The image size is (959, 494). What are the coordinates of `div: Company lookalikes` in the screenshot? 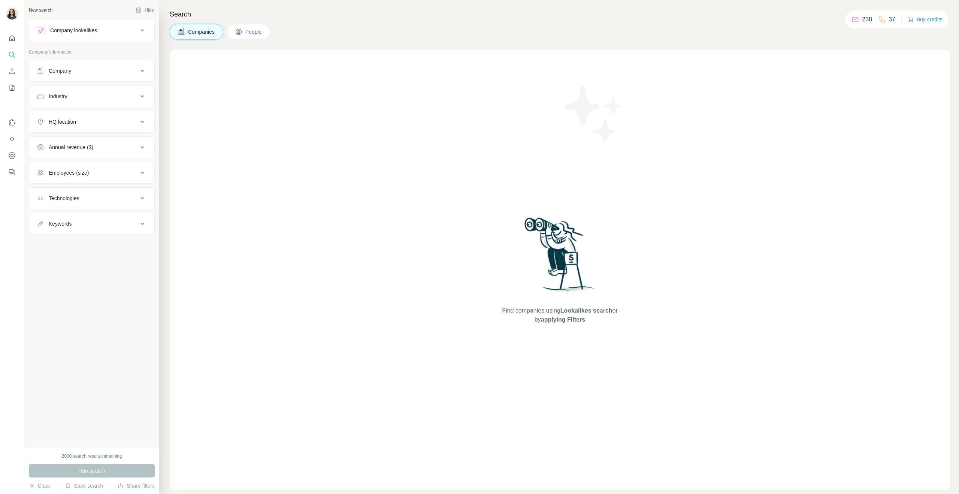 It's located at (73, 30).